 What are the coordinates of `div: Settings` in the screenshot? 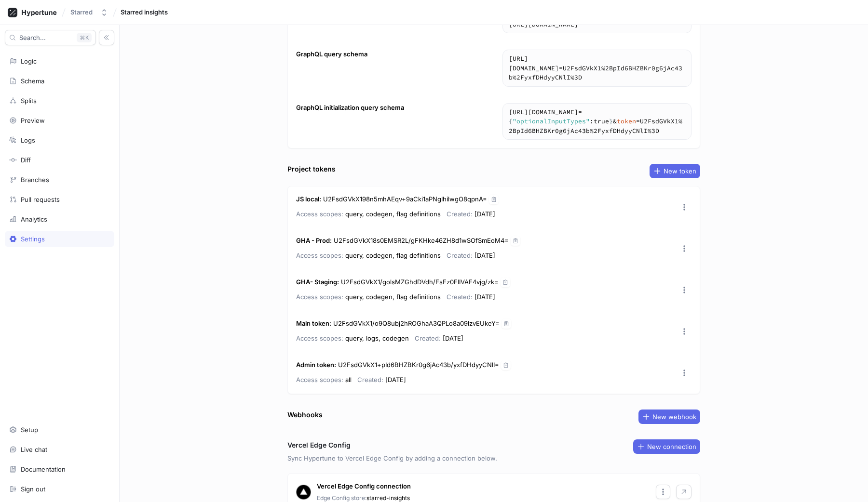 It's located at (33, 239).